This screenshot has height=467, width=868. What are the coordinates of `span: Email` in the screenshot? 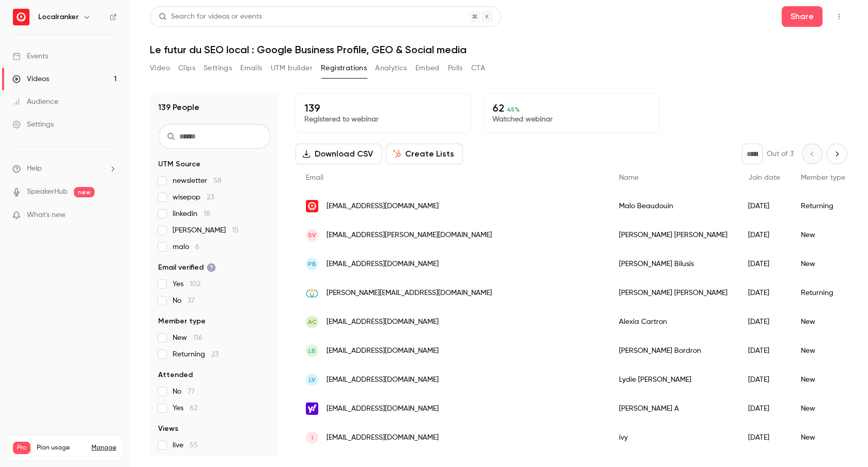 It's located at (315, 178).